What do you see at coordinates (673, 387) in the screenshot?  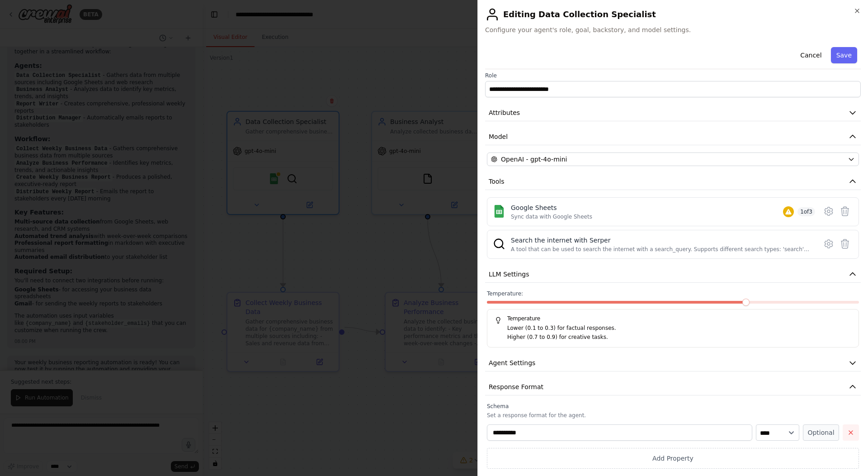 I see `button: Response Format` at bounding box center [673, 387].